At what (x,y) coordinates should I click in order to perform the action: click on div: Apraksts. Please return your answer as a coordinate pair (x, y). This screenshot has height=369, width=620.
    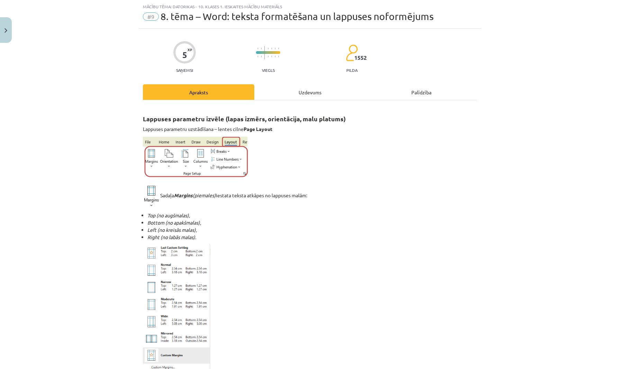
    Looking at the image, I should click on (199, 92).